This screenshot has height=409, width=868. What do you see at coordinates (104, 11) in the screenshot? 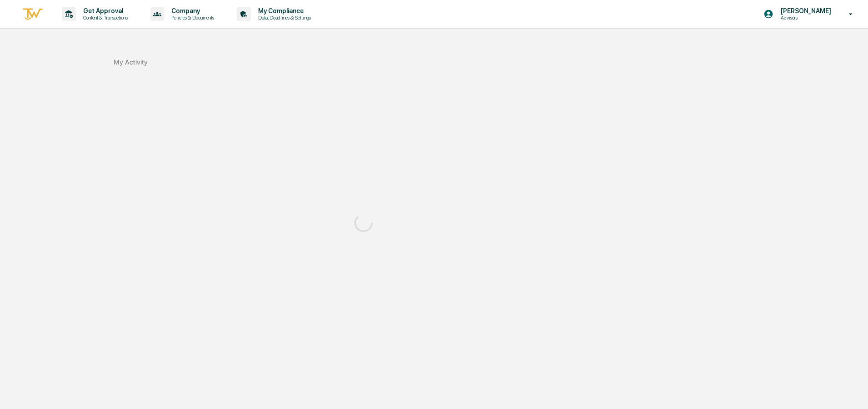
I see `p: Get Approval` at bounding box center [104, 11].